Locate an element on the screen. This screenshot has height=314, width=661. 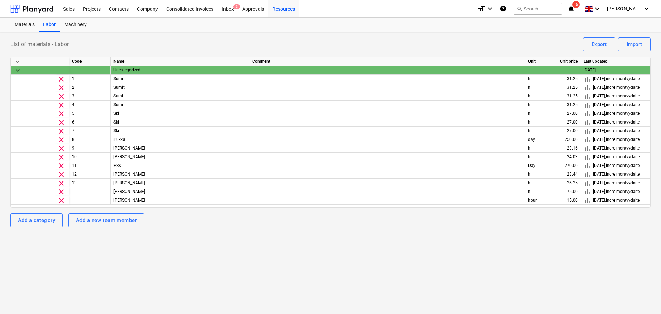
span: search is located at coordinates (520, 9).